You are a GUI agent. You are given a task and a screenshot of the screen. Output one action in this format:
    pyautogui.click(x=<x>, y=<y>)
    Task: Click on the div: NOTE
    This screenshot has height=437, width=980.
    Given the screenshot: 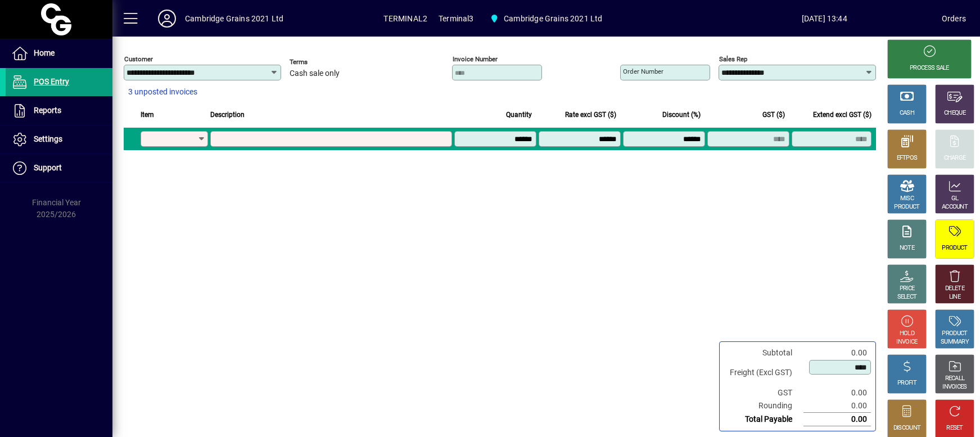 What is the action you would take?
    pyautogui.click(x=907, y=249)
    